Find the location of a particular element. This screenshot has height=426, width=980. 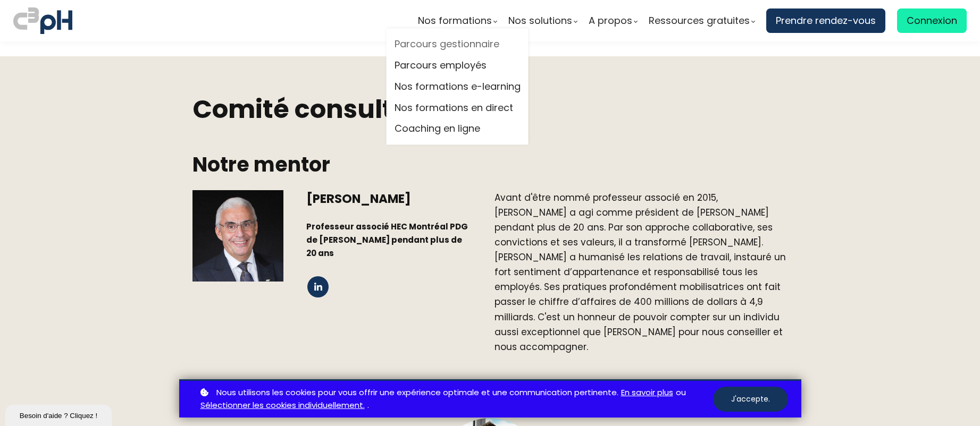

a: Nos formations e-learning is located at coordinates (457, 87).